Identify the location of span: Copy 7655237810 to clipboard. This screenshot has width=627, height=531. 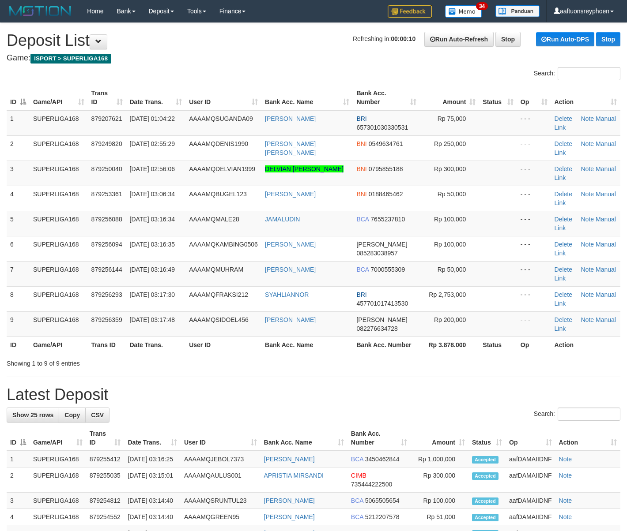
(387, 219).